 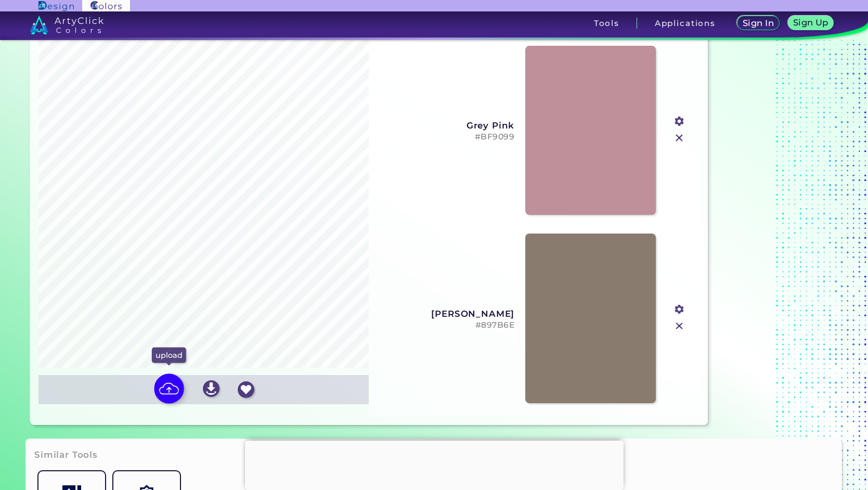 I want to click on h3: Similar Tools, so click(x=66, y=456).